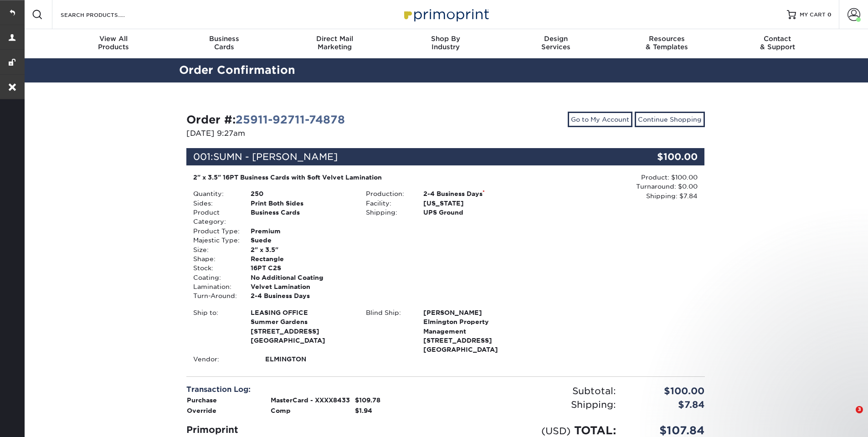  Describe the element at coordinates (359, 177) in the screenshot. I see `div: 2" x 3.5" 16PT Business Cards with Soft Velvet Lamination` at that location.